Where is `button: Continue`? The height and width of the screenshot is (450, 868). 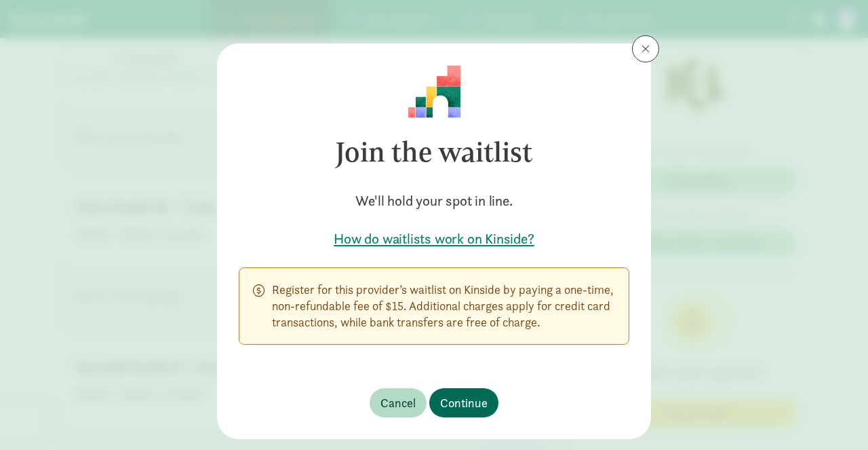 button: Continue is located at coordinates (464, 403).